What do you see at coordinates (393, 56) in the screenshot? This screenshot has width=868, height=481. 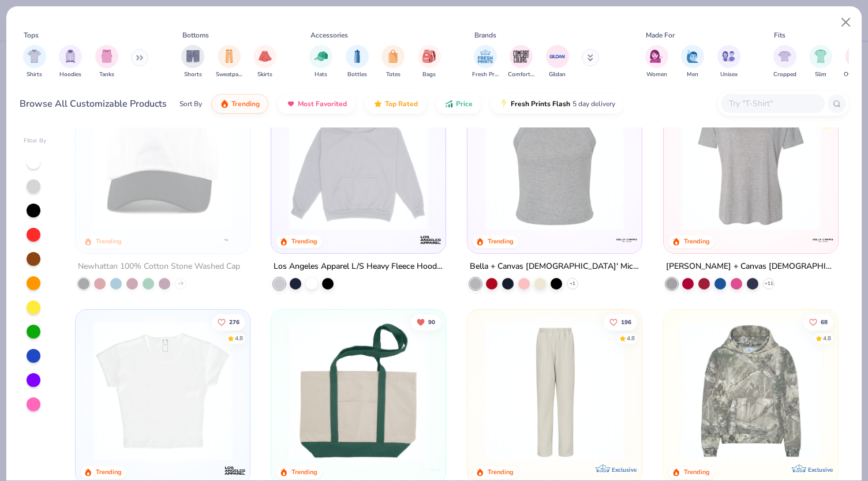 I see `img: Totes Image` at bounding box center [393, 56].